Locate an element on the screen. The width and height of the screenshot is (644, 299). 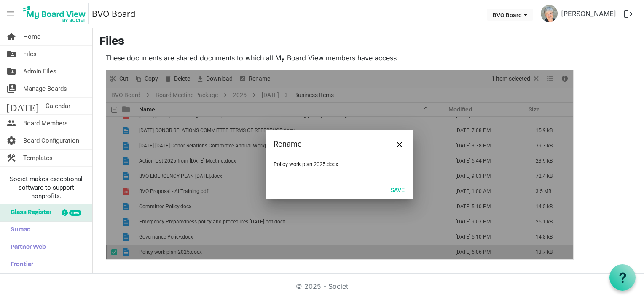
span: home is located at coordinates (11, 36).